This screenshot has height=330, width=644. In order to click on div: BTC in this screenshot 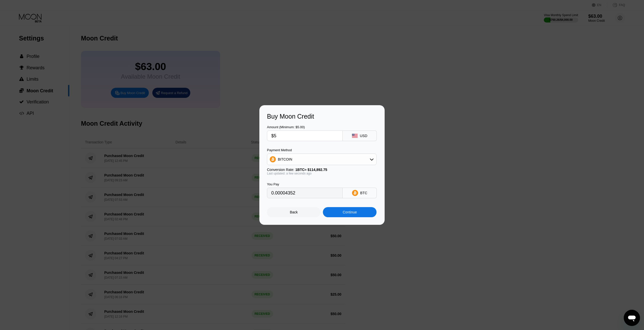, I will do `click(364, 193)`.